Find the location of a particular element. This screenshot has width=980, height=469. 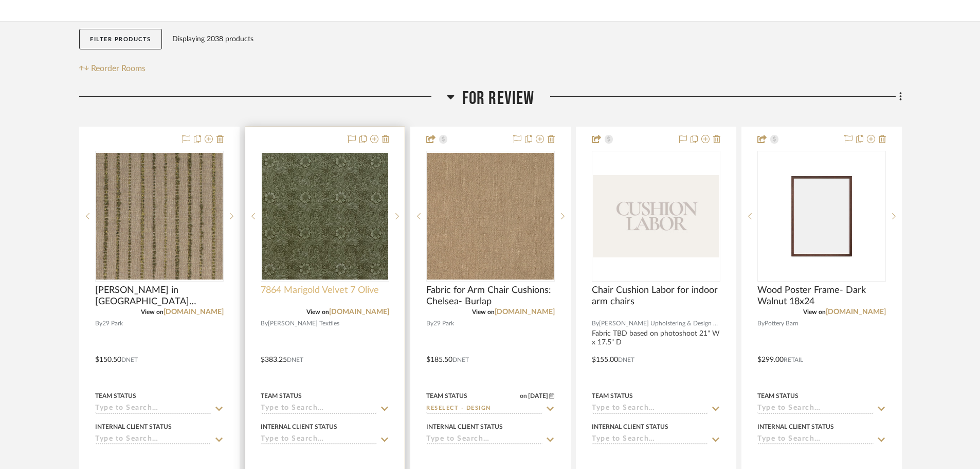

span: Fabric for Arm Chair Cushions: Chelsea- Burlap is located at coordinates (490, 296).